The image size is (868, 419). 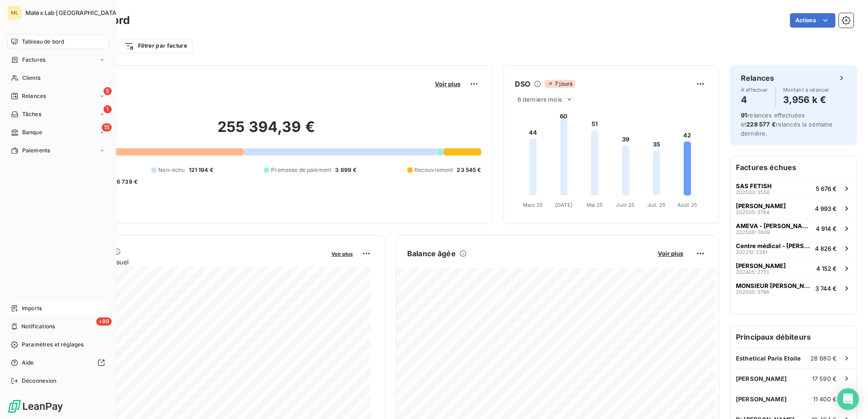 I want to click on span: 11 400 €, so click(x=825, y=399).